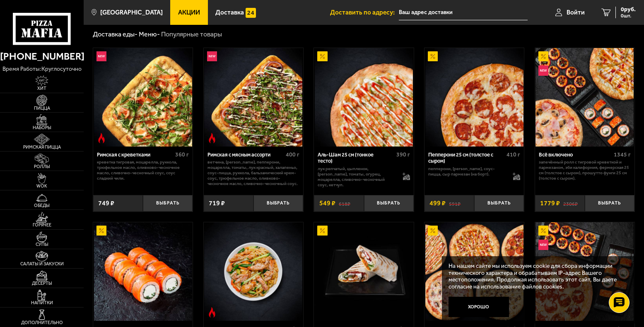 This screenshot has width=644, height=327. What do you see at coordinates (253, 97) in the screenshot?
I see `a: НовинкаОстрое блюдоРимская с мясным ассорти` at bounding box center [253, 97].